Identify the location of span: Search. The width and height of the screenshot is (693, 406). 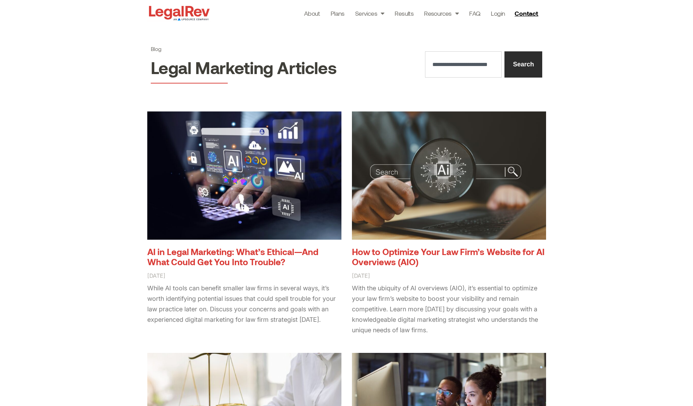
(523, 64).